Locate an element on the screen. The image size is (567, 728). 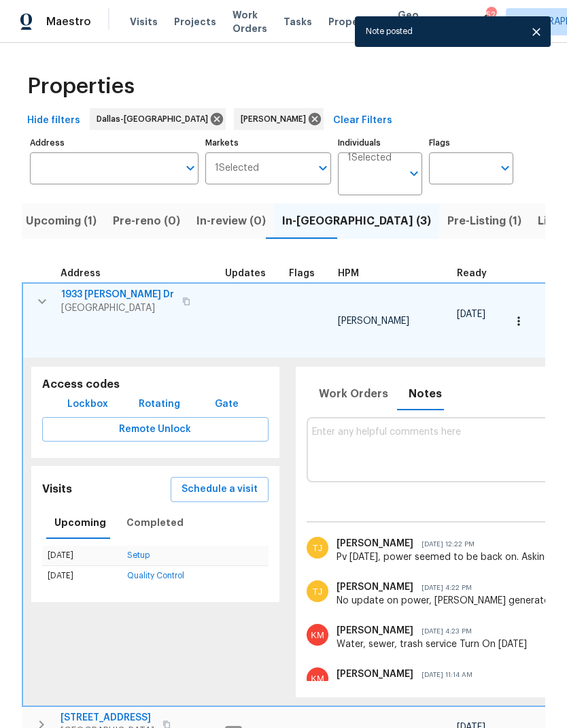
span: Pre-Listing (1) is located at coordinates (484, 221).